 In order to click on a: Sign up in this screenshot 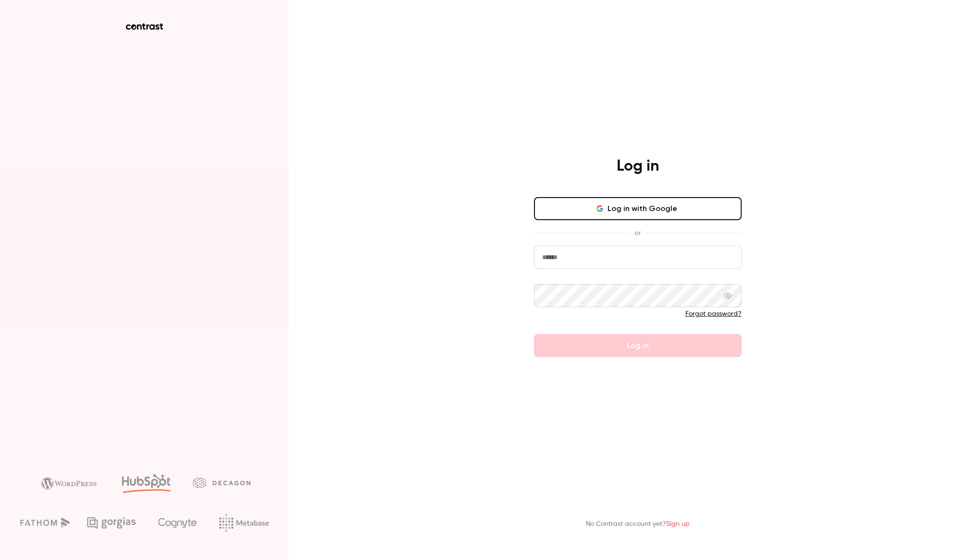, I will do `click(678, 523)`.